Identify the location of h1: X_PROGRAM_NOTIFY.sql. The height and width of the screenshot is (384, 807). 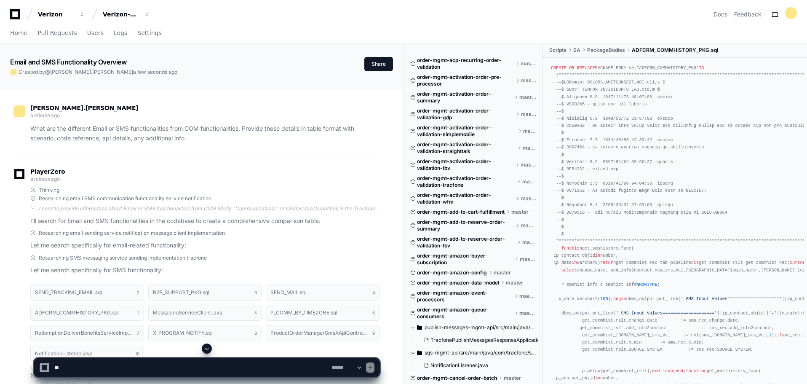
(183, 333).